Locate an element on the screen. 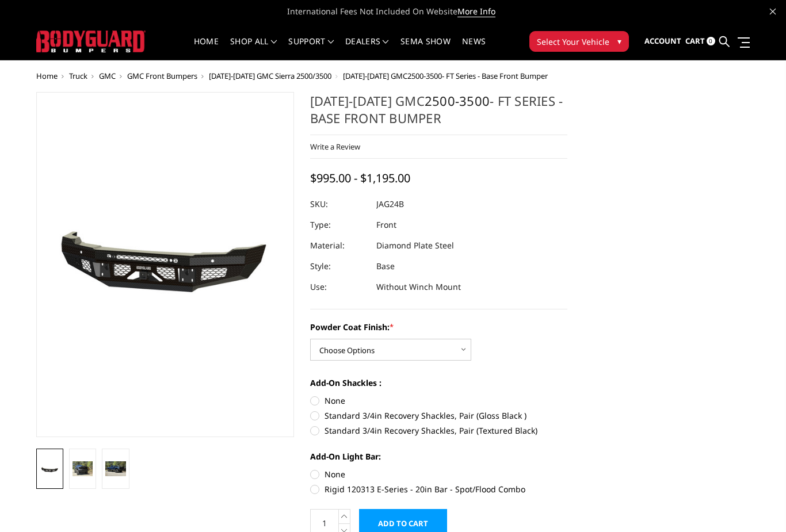 The height and width of the screenshot is (532, 786). img: BODYGUARD BUMPERS is located at coordinates (91, 41).